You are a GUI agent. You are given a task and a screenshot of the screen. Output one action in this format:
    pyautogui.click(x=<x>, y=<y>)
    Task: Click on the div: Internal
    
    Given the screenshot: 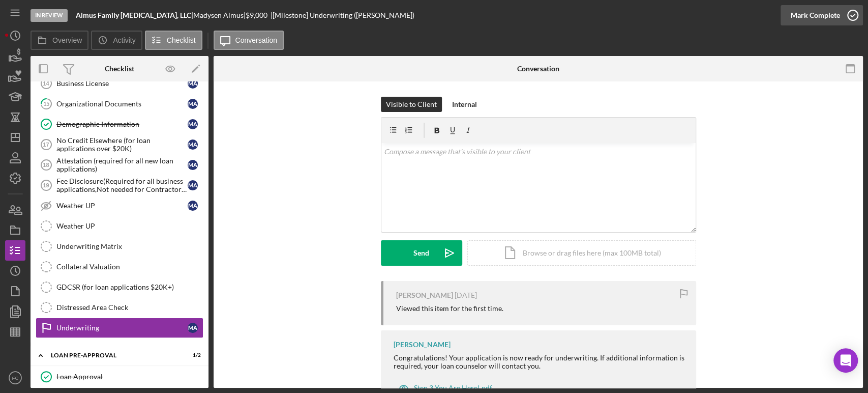 What is the action you would take?
    pyautogui.click(x=464, y=104)
    